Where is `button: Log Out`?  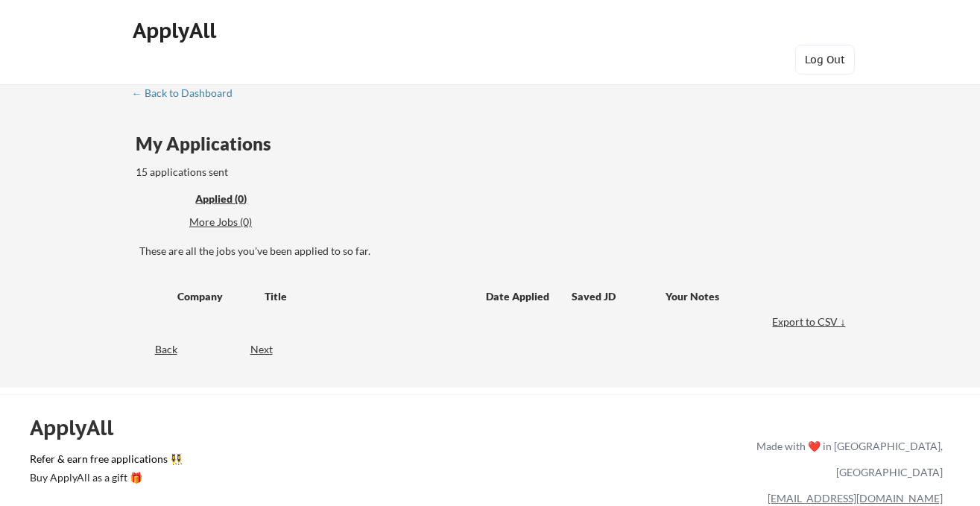
button: Log Out is located at coordinates (825, 59).